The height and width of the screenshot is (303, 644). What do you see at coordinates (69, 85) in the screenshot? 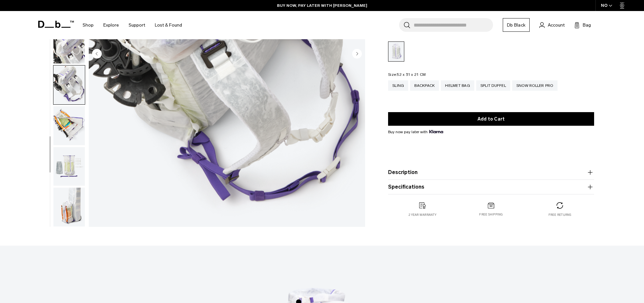
I see `button: Weigh_Lighter_Backpack_25L_13.png` at bounding box center [69, 85].